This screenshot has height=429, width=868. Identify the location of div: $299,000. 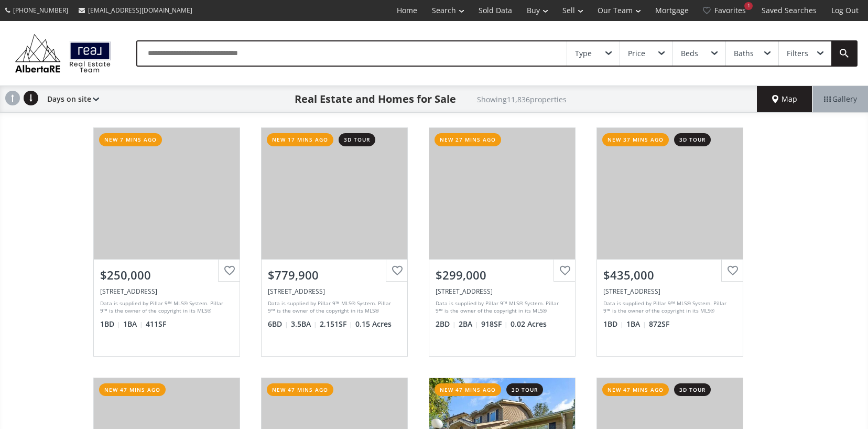
(502, 275).